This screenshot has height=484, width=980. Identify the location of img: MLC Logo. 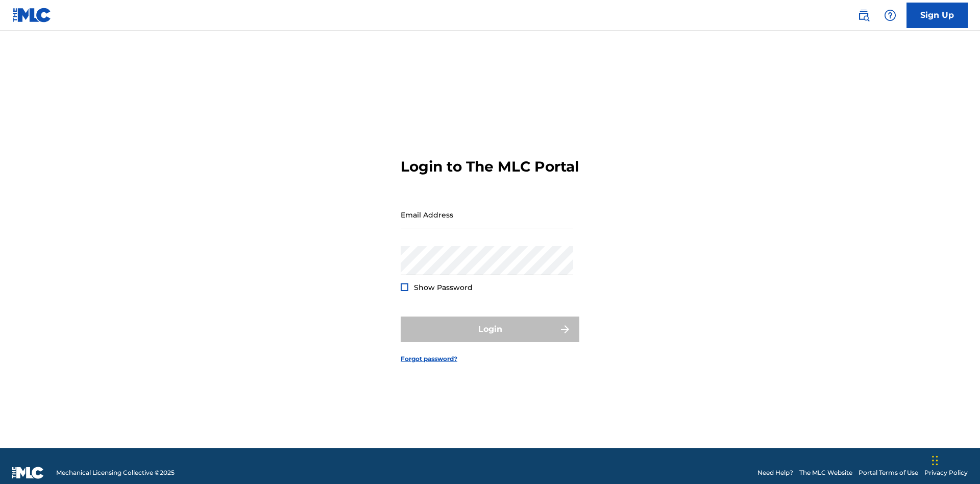
(31, 15).